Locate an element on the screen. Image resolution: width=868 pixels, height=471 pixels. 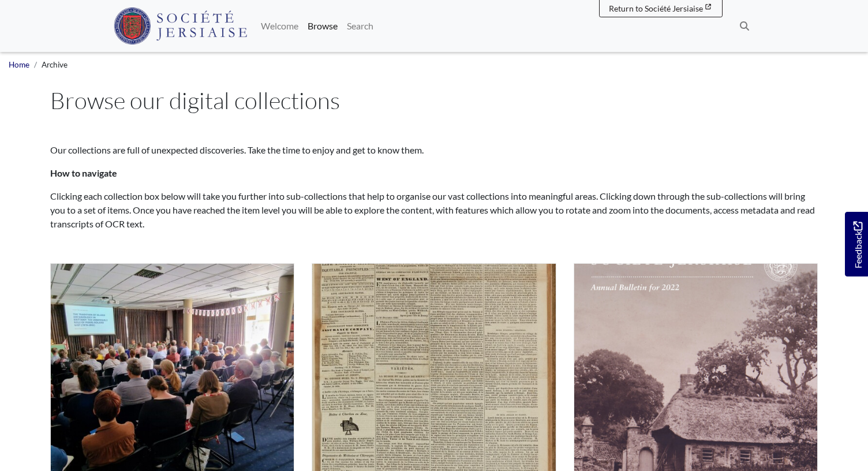
a: Société Jersiaise logo is located at coordinates (180, 26).